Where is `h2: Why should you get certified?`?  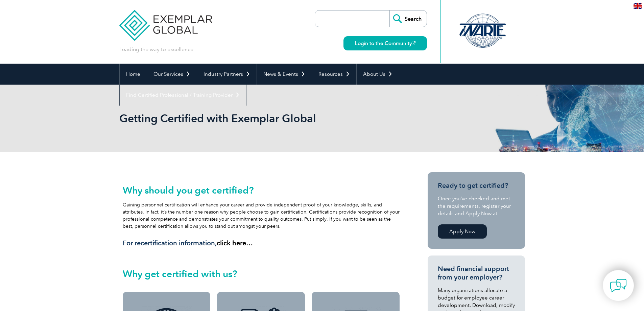
h2: Why should you get certified? is located at coordinates (262, 190).